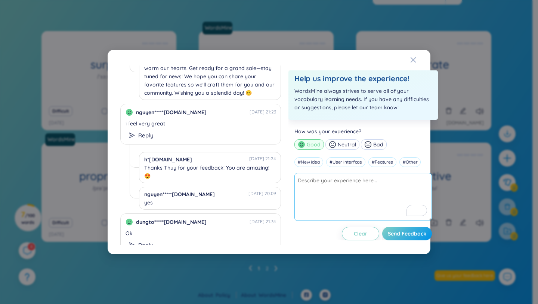 Image resolution: width=538 pixels, height=304 pixels. What do you see at coordinates (361, 233) in the screenshot?
I see `button: Clear` at bounding box center [361, 233].